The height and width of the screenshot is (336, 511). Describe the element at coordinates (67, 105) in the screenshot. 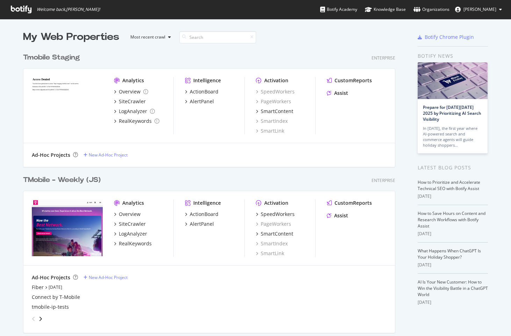

I see `img: tmobilestaging.com` at that location.